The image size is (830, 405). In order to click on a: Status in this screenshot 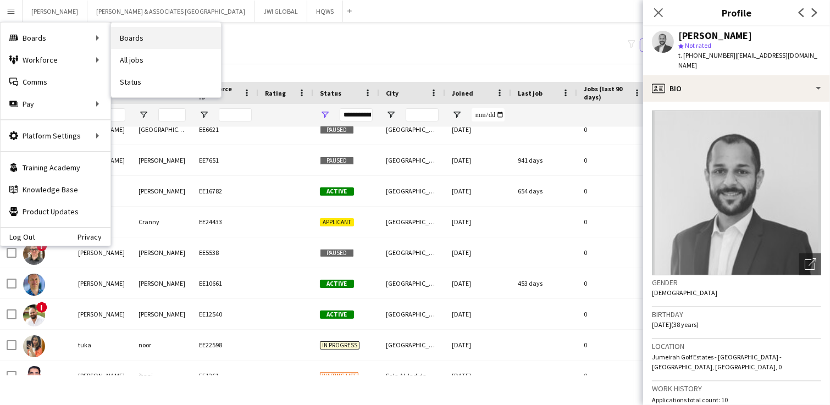, I will do `click(166, 82)`.